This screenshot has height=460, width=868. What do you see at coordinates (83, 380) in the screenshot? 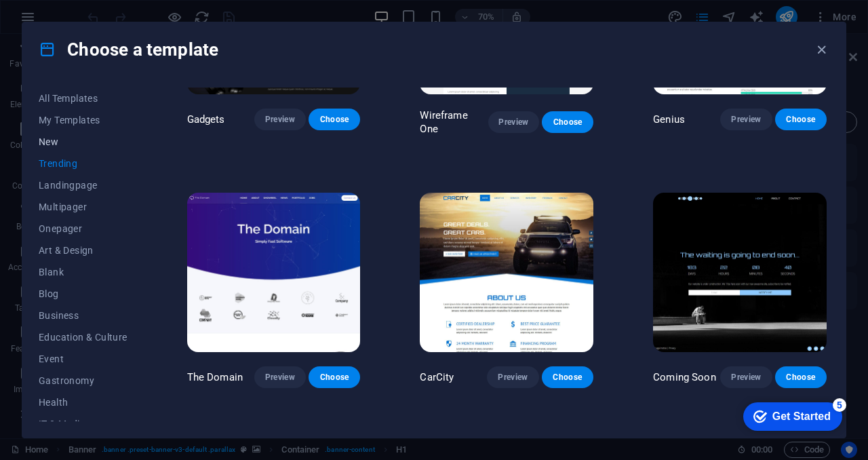
I see `button: Gastronomy` at bounding box center [83, 380].